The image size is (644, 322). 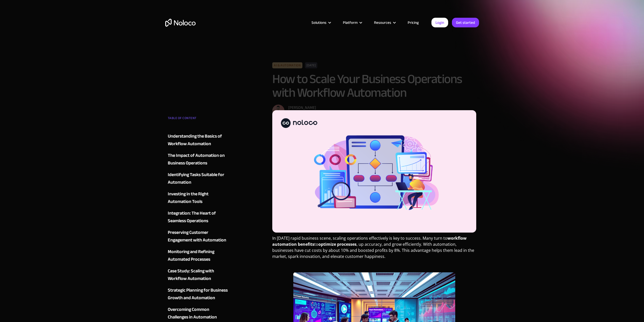 I want to click on a: Monitoring and Refining Automated Processes, so click(x=199, y=255).